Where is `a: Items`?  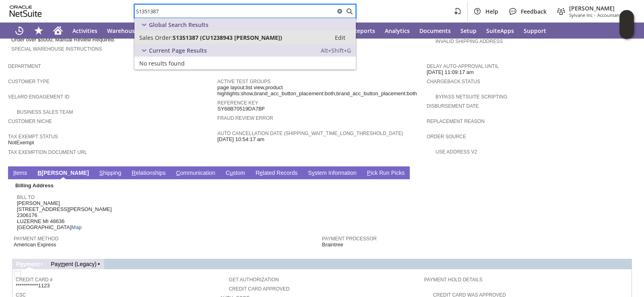 a: Items is located at coordinates (20, 173).